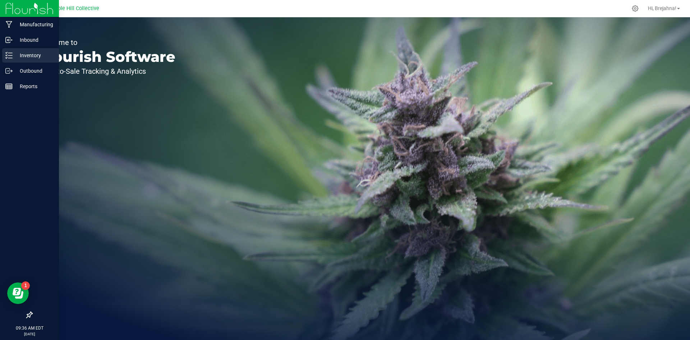  What do you see at coordinates (73, 8) in the screenshot?
I see `span: Temple Hill Collective` at bounding box center [73, 8].